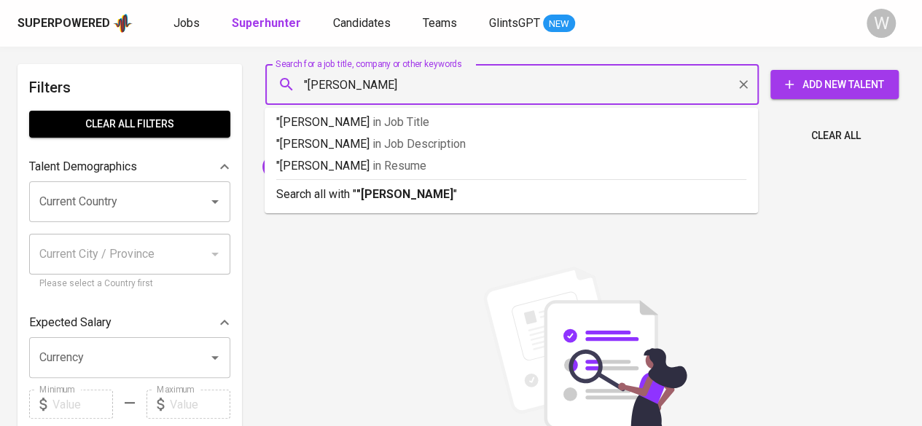 The image size is (922, 426). What do you see at coordinates (743, 85) in the screenshot?
I see `button: Clear` at bounding box center [743, 85].